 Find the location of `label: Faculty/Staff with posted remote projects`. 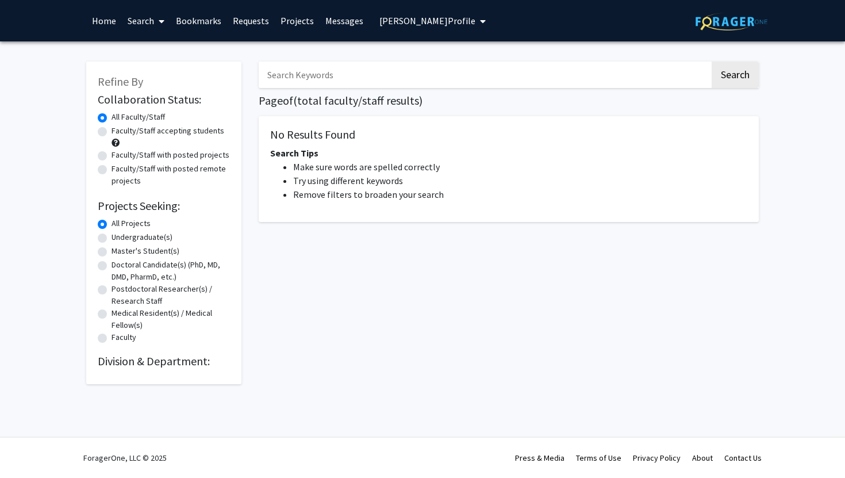

label: Faculty/Staff with posted remote projects is located at coordinates (171, 175).